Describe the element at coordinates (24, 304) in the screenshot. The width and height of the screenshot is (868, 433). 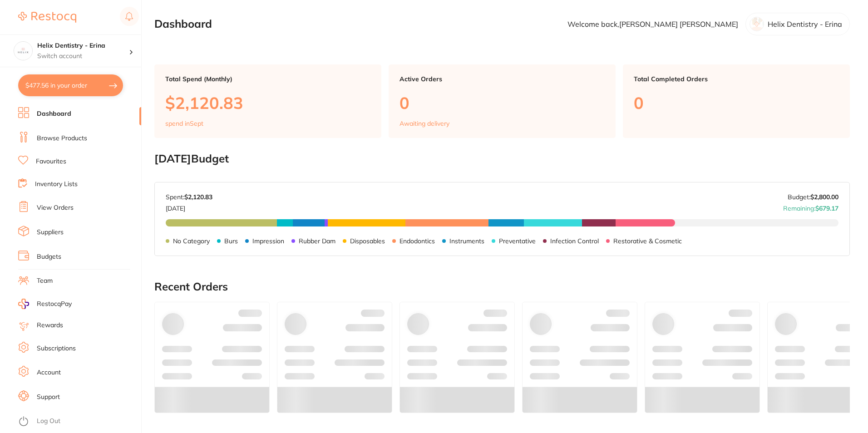
I see `img: RestocqPay` at that location.